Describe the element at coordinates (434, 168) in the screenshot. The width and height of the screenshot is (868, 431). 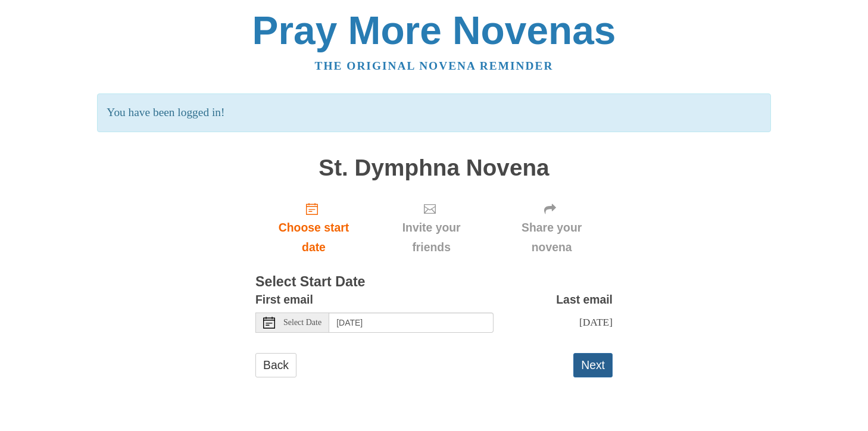
I see `h1: St. Dymphna Novena` at that location.